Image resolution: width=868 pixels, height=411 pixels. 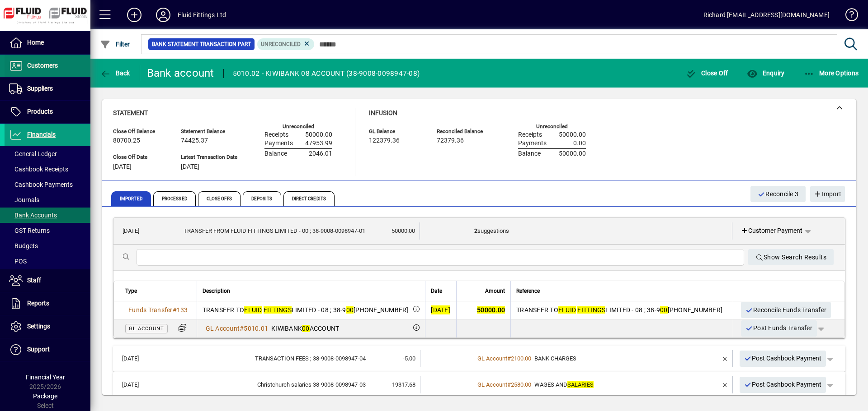 I want to click on span: 2580.00, so click(x=521, y=384).